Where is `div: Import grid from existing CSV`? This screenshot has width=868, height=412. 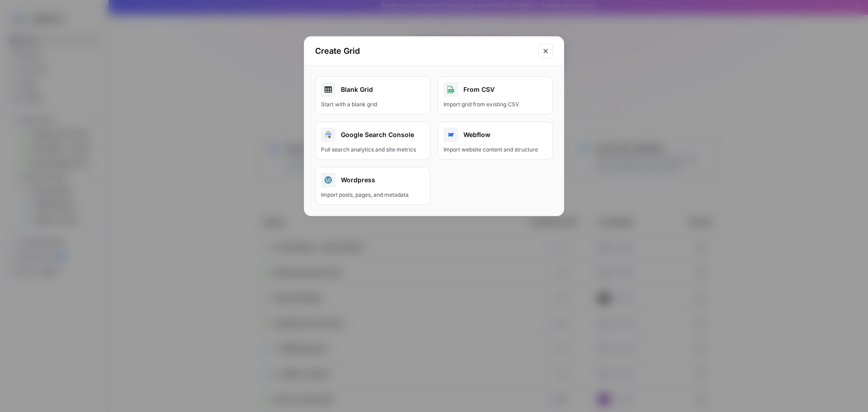 div: Import grid from existing CSV is located at coordinates (495, 104).